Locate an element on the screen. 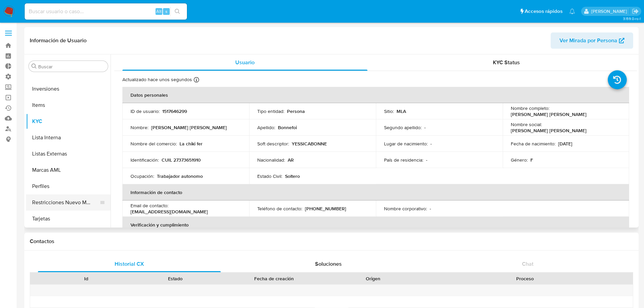 This screenshot has width=644, height=308. p: Fecha de nacimiento : is located at coordinates (533, 144).